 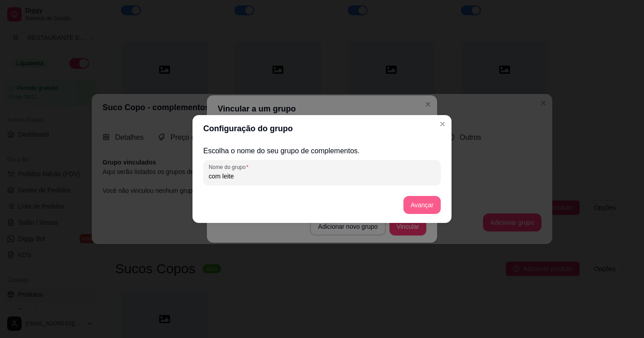 I want to click on header: Configuração do grupo, so click(x=322, y=128).